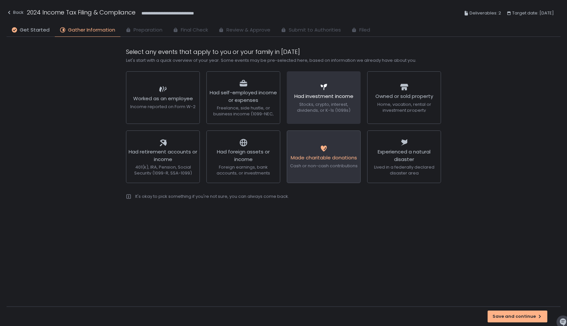  What do you see at coordinates (324, 107) in the screenshot?
I see `span: Stocks, crypto, interest, dividends, or K-1s (1099s)` at bounding box center [324, 107].